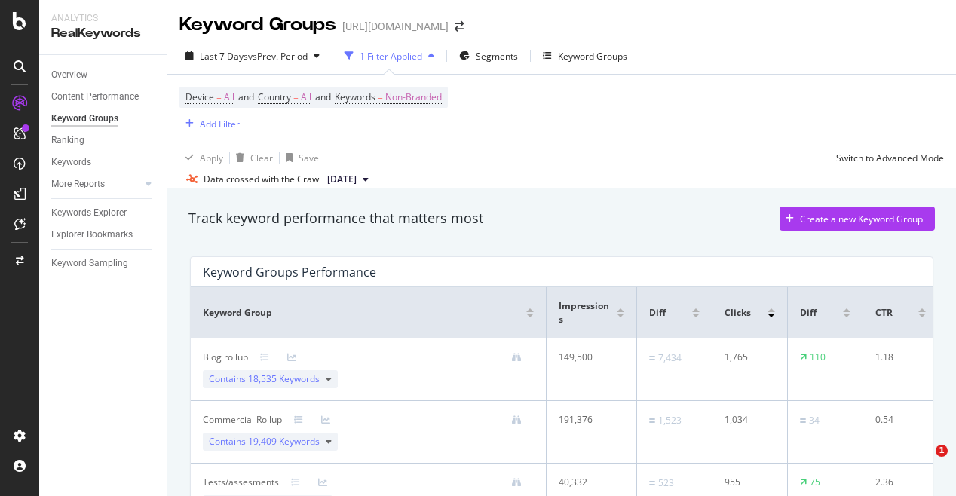 This screenshot has width=956, height=496. Describe the element at coordinates (413, 97) in the screenshot. I see `span: Non-Branded` at that location.